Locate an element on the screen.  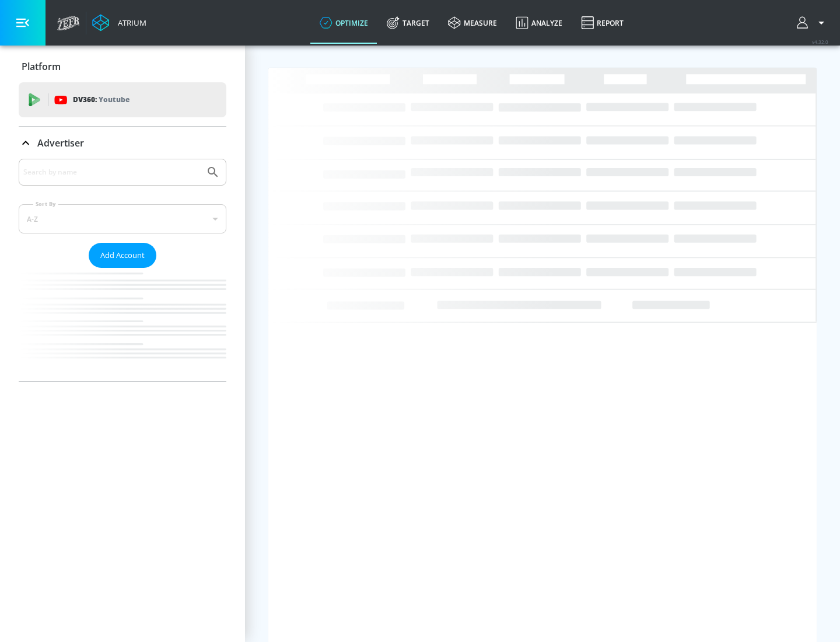
span: v 4.32.0 is located at coordinates (821, 42).